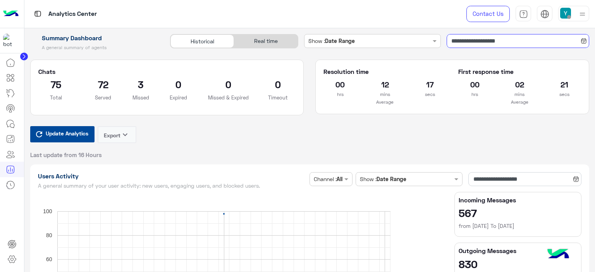  What do you see at coordinates (564, 84) in the screenshot?
I see `h2: 21` at bounding box center [564, 84].